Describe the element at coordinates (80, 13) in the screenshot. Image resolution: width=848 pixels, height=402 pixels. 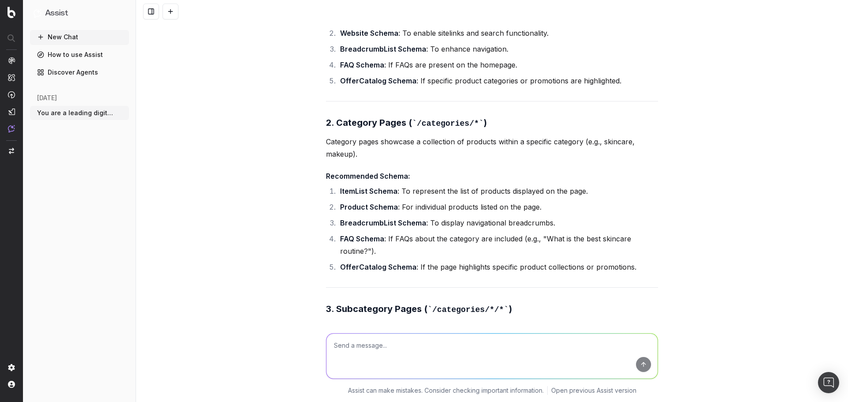
I see `button: Assist` at that location.